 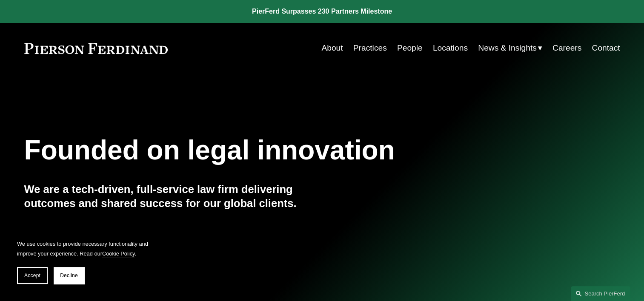 What do you see at coordinates (567, 48) in the screenshot?
I see `a: Careers` at bounding box center [567, 48].